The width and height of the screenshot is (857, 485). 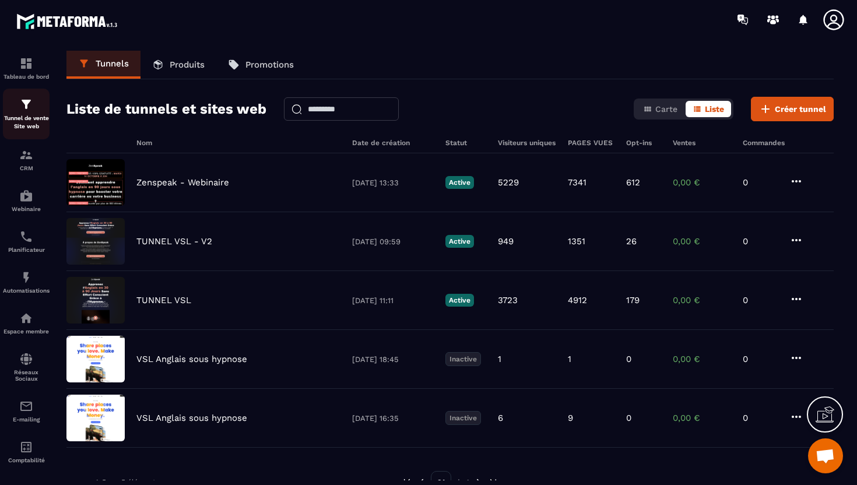 What do you see at coordinates (466, 143) in the screenshot?
I see `h6: Statut` at bounding box center [466, 143].